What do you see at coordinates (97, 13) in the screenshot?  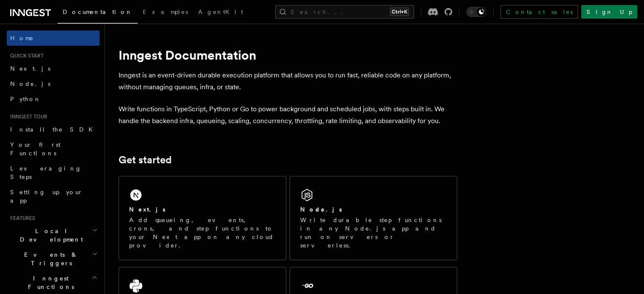 I see `a: Documentation` at bounding box center [97, 13].